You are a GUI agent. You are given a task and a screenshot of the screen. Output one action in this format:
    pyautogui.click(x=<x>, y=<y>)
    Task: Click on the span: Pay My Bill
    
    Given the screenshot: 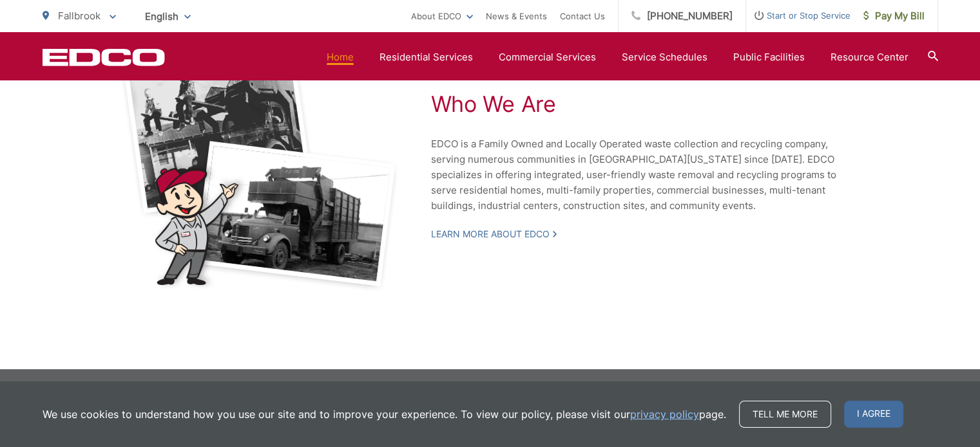 What is the action you would take?
    pyautogui.click(x=894, y=16)
    